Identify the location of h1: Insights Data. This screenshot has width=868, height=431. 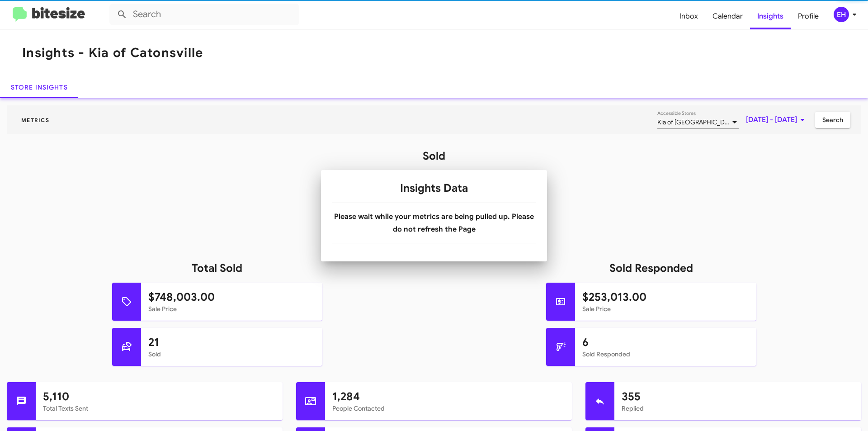
(434, 188).